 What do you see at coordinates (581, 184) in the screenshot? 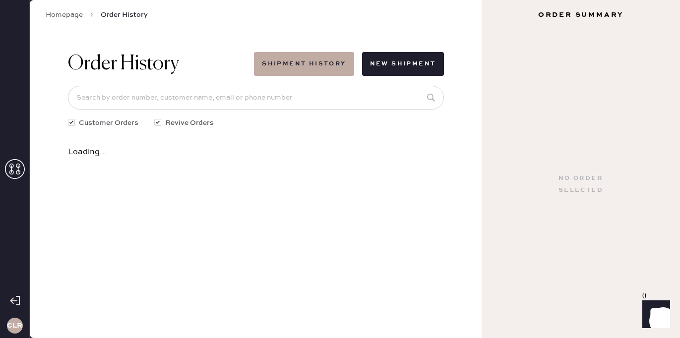
I see `div: No order selected` at bounding box center [581, 184].